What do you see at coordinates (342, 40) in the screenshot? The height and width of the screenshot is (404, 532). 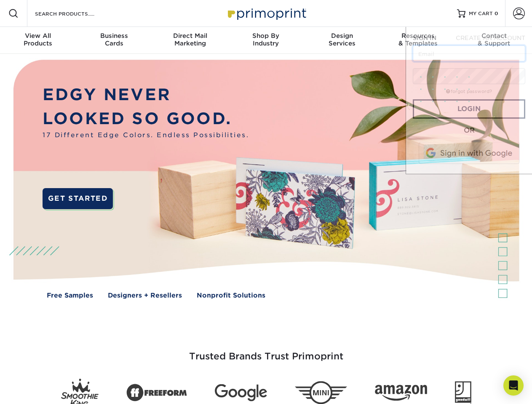 I see `div: Services` at bounding box center [342, 40].